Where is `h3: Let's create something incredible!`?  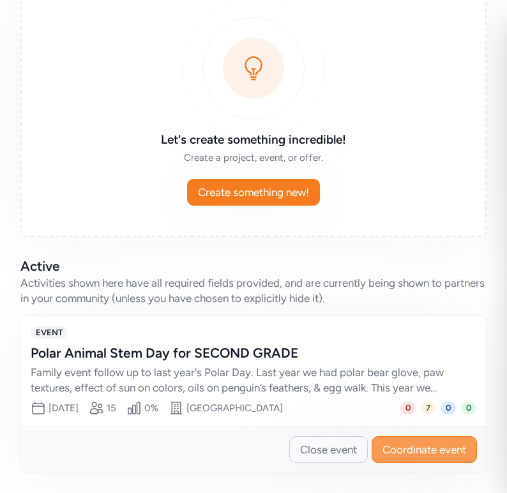 h3: Let's create something incredible! is located at coordinates (254, 140).